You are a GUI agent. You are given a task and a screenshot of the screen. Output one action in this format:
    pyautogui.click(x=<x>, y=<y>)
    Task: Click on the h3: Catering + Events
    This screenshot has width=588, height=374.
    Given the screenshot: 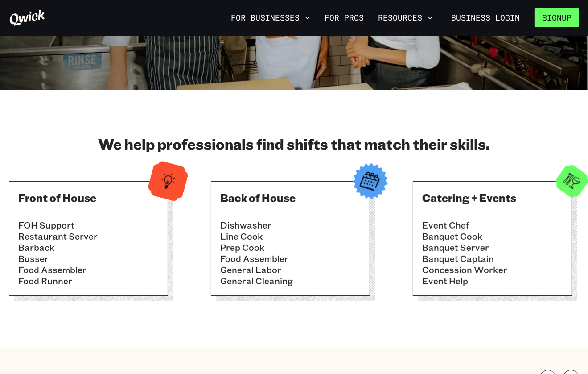 What is the action you would take?
    pyautogui.click(x=492, y=198)
    